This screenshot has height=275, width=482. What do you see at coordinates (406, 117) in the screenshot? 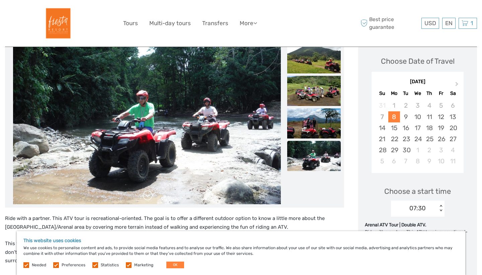
I see `div: Choose Tuesday, September 9th, 2025` at bounding box center [406, 117].